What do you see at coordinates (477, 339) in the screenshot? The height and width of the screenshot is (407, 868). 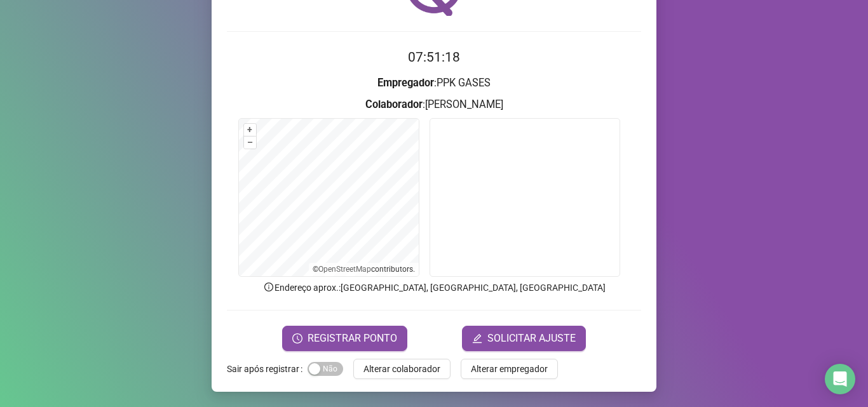 I see `span: edit` at bounding box center [477, 339].